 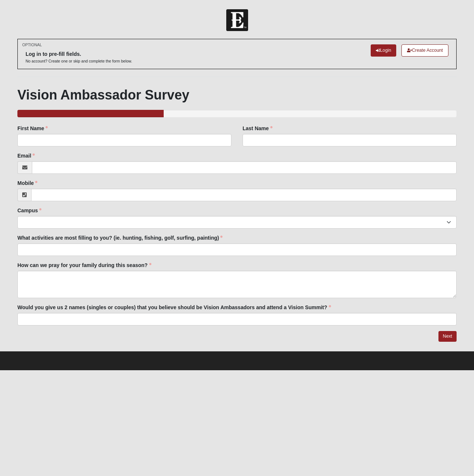 What do you see at coordinates (26, 156) in the screenshot?
I see `label: Email` at bounding box center [26, 156].